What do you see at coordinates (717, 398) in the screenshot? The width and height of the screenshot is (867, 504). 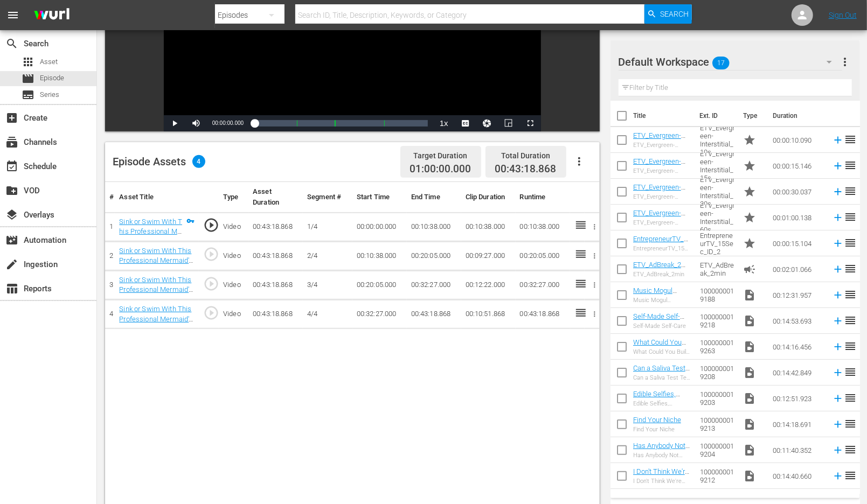 I see `td: 1000000019203` at bounding box center [717, 398].